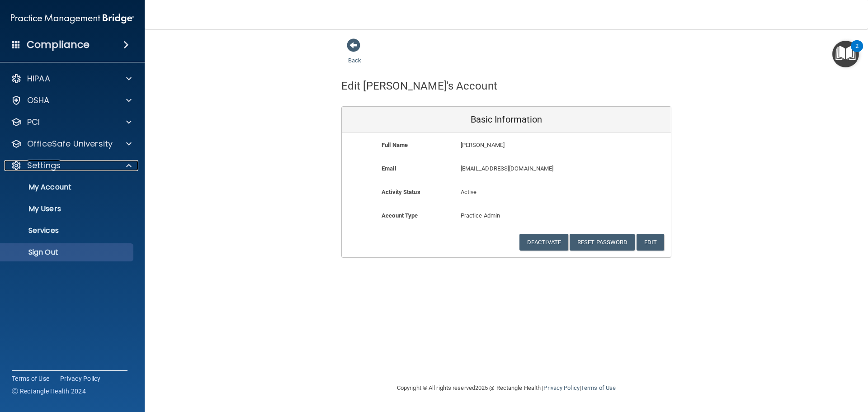 The image size is (868, 412). What do you see at coordinates (58, 45) in the screenshot?
I see `h4: Compliance` at bounding box center [58, 45].